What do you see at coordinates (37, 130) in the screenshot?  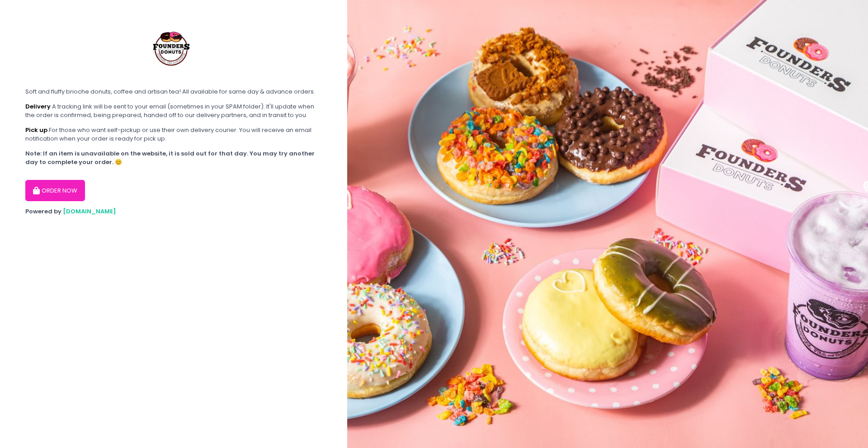 I see `b: Pick up` at bounding box center [37, 130].